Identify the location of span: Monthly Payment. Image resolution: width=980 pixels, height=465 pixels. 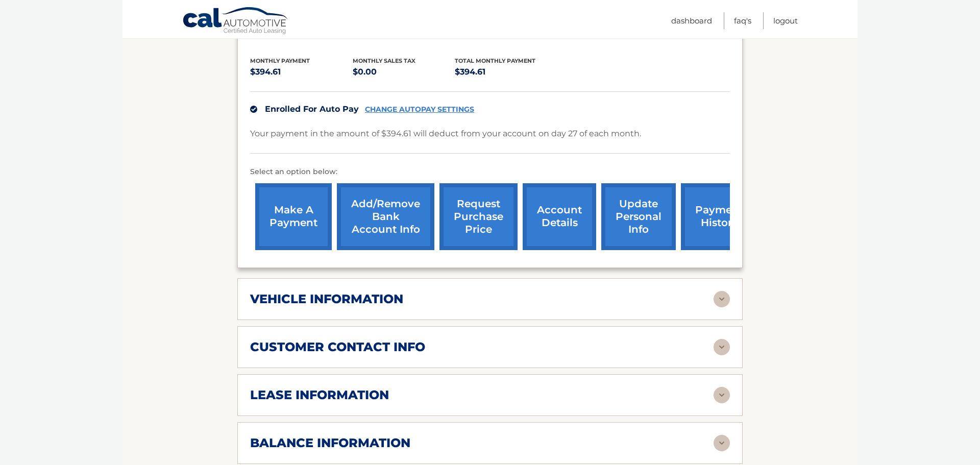
(280, 61).